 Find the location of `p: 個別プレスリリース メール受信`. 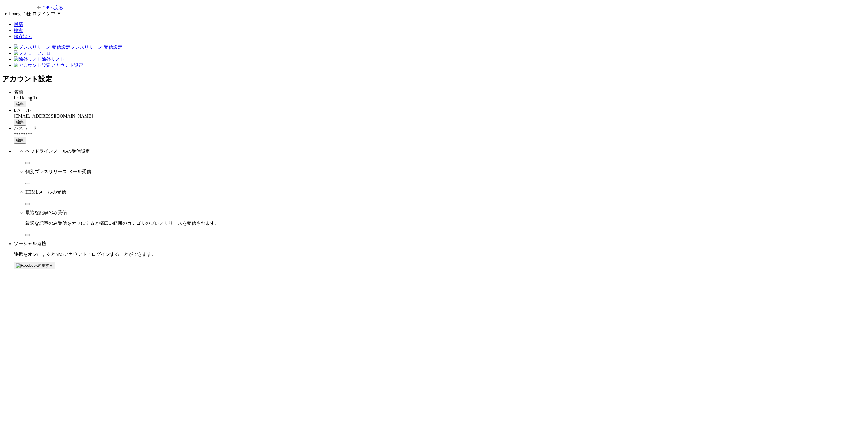

p: 個別プレスリリース メール受信 is located at coordinates (445, 172).